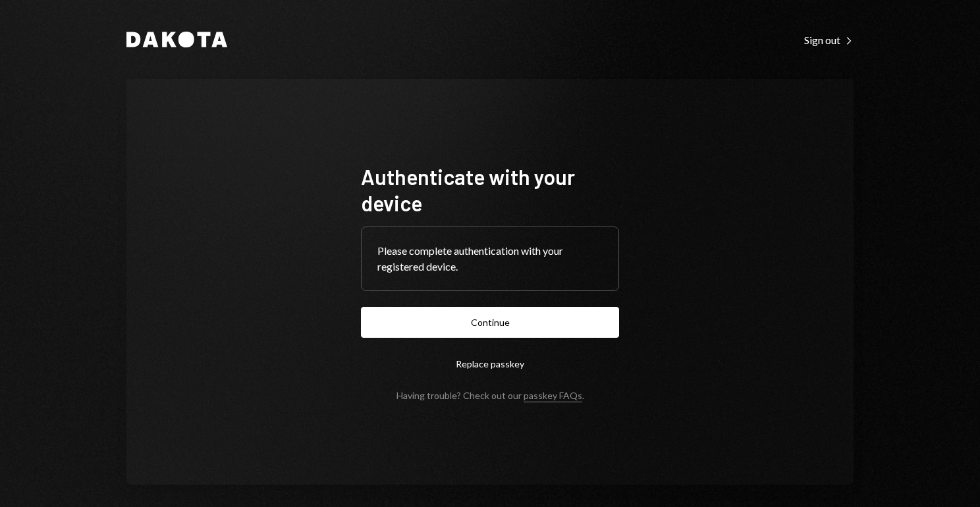  I want to click on h1: Authenticate with your device, so click(490, 189).